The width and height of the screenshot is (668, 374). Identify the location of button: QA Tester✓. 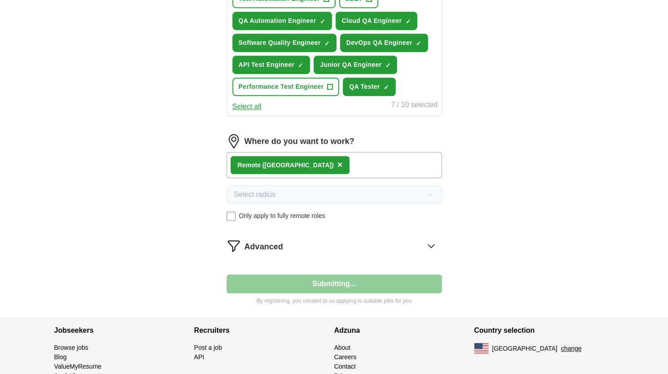
(369, 87).